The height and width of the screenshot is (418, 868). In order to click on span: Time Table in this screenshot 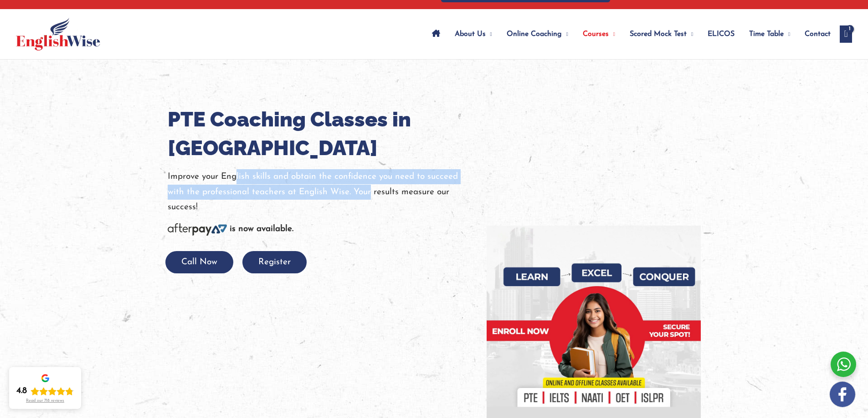, I will do `click(767, 34)`.